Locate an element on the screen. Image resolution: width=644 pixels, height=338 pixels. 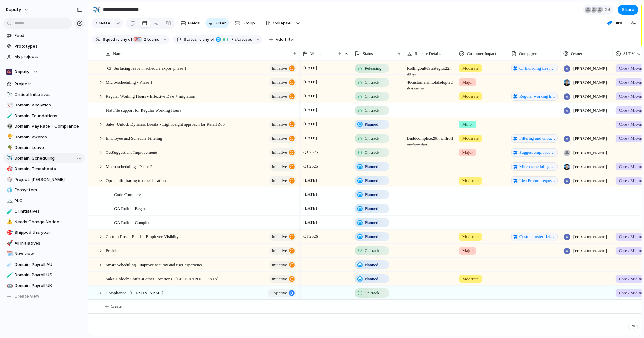
span: Predelo is located at coordinates (112, 250).